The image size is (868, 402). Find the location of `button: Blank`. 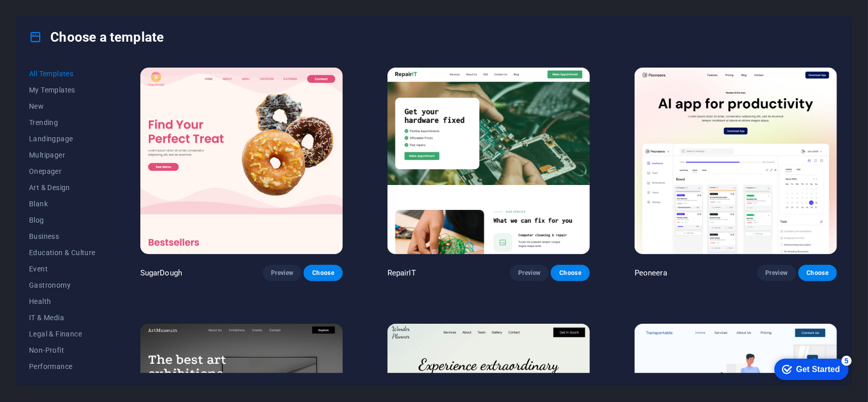

button: Blank is located at coordinates (62, 204).